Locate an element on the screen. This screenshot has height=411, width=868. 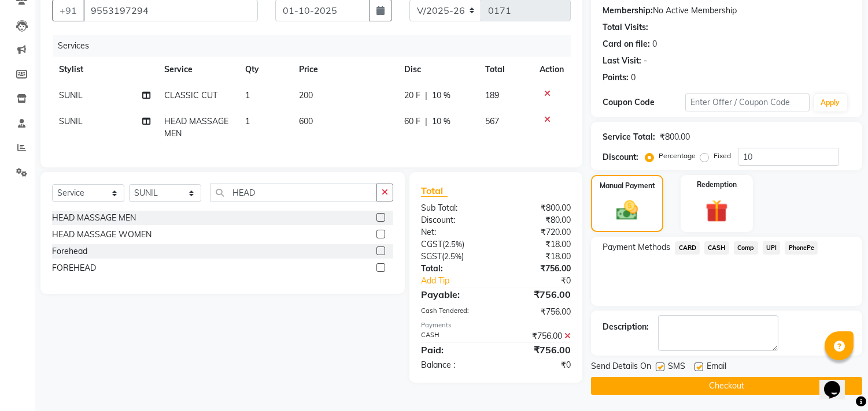
span: 189 is located at coordinates (492, 95).